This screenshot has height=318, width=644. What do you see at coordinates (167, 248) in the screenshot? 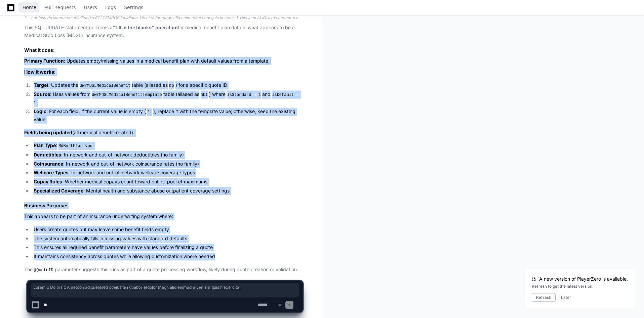
I see `li: This ensures all required benefit parameters have values before finalizing a quote` at bounding box center [167, 248].